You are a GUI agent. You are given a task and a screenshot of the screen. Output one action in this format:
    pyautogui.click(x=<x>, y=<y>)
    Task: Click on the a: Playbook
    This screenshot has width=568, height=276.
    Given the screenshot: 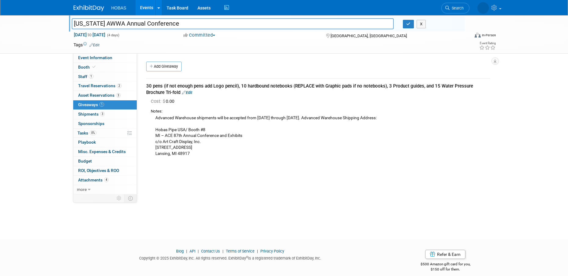 What is the action you would take?
    pyautogui.click(x=105, y=142)
    